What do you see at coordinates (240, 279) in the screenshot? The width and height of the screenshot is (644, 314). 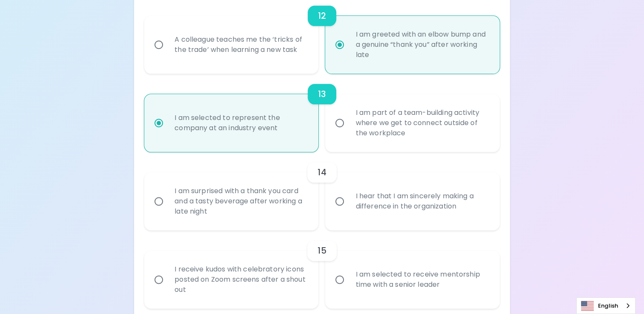 I see `div: I receive kudos with celebratory icons posted on Zoom screens after a shout out` at bounding box center [240, 279].